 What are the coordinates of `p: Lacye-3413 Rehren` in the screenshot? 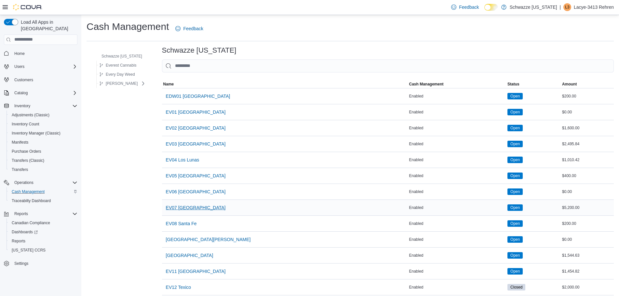 It's located at (594, 7).